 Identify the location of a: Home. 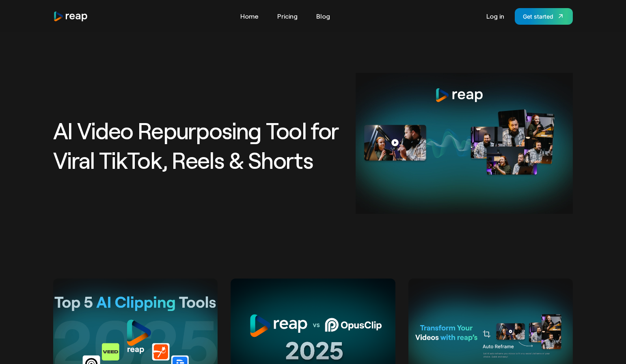
(249, 16).